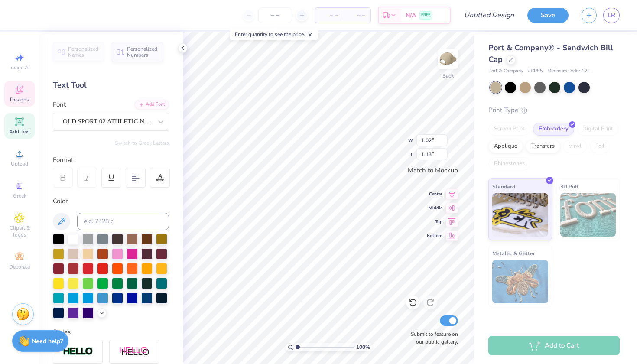 Image resolution: width=637 pixels, height=364 pixels. Describe the element at coordinates (83, 52) in the screenshot. I see `span: Personalized Names` at that location.